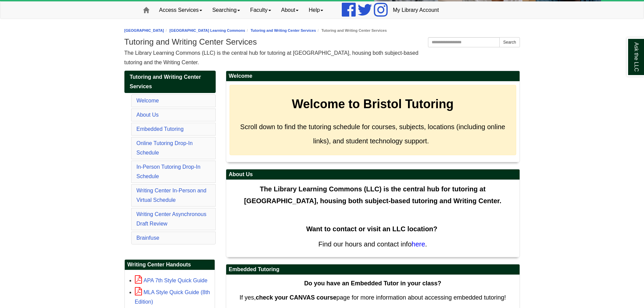 The width and height of the screenshot is (644, 308). What do you see at coordinates (148, 115) in the screenshot?
I see `a: About Us` at bounding box center [148, 115].